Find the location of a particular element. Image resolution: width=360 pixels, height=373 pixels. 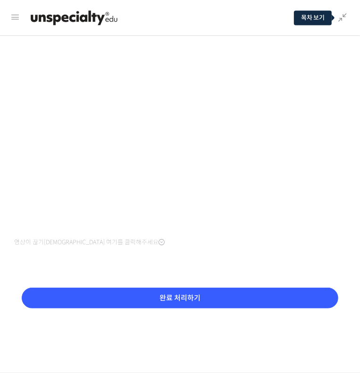

a: 설정 is located at coordinates (151, 306).